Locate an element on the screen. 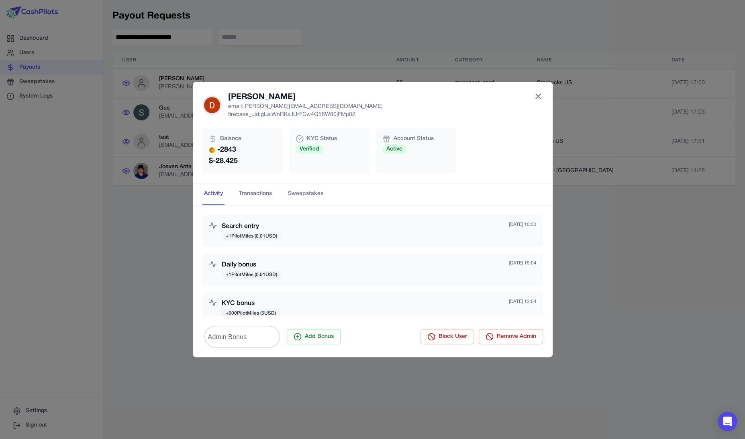  h3: KYC bonus is located at coordinates (251, 304).